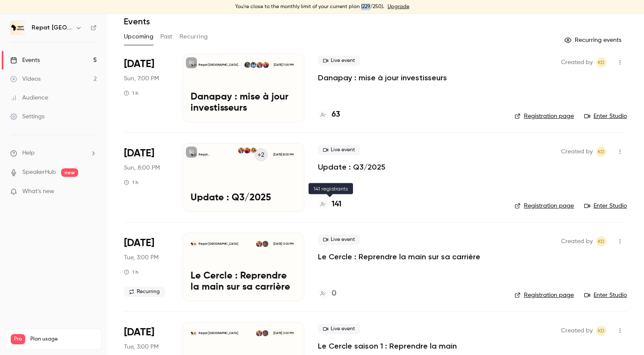 Image resolution: width=644 pixels, height=355 pixels. I want to click on div: Audience, so click(29, 98).